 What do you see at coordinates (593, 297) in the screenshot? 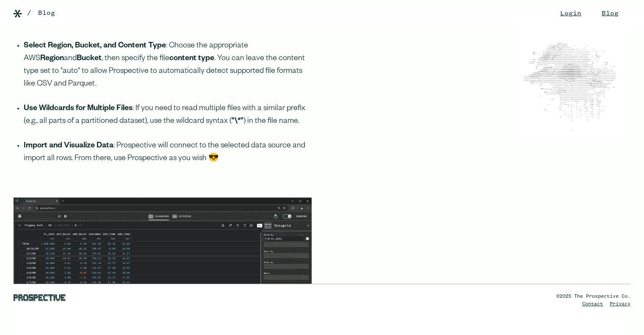
I see `div: ©2025 The Prospective Co.` at bounding box center [593, 297].